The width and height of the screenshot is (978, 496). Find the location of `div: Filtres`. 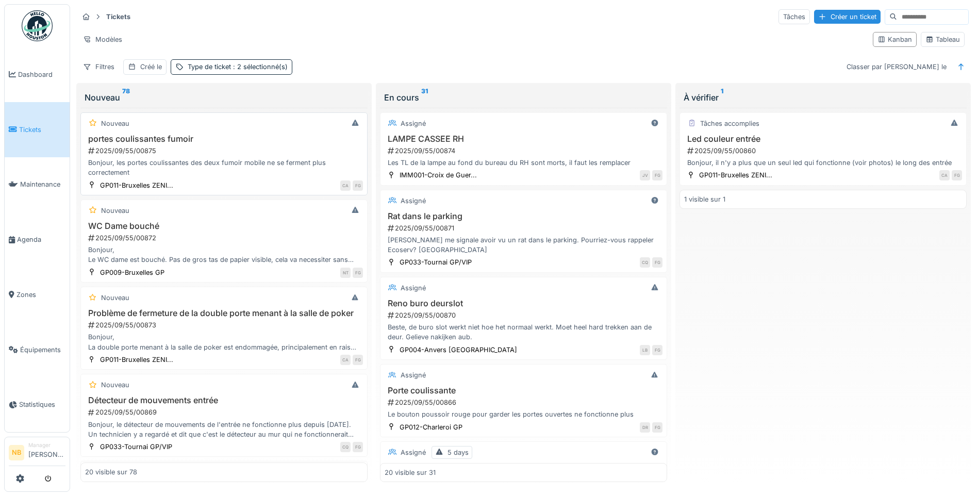

div: Filtres is located at coordinates (98, 67).